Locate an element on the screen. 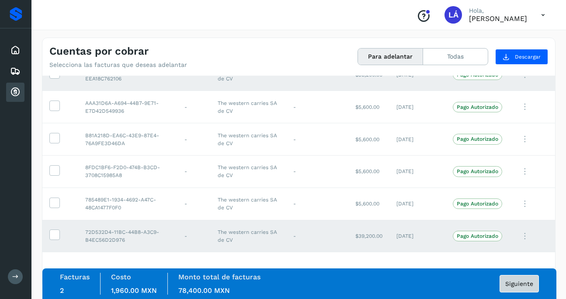 The width and height of the screenshot is (566, 299). h4: Cuentas por cobrar is located at coordinates (99, 51).